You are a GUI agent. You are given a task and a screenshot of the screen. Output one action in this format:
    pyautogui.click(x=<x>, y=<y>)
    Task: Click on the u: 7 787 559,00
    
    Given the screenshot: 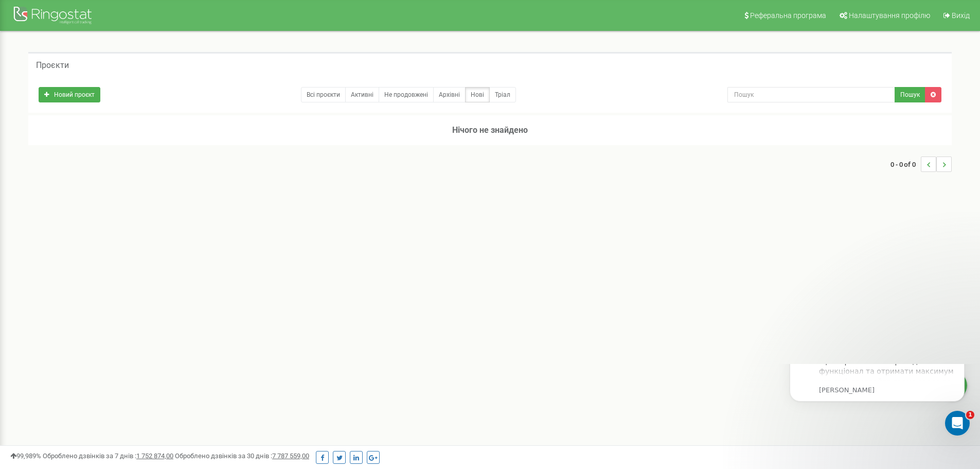 What is the action you would take?
    pyautogui.click(x=291, y=455)
    